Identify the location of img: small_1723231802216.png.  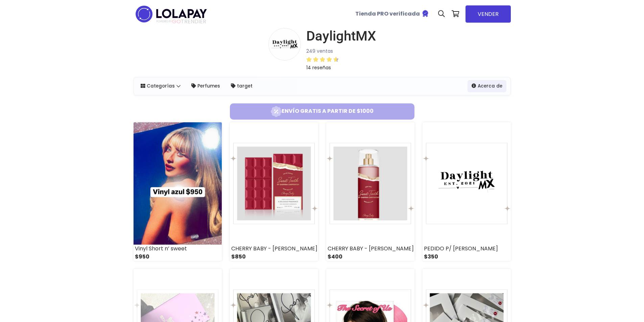
(274, 184).